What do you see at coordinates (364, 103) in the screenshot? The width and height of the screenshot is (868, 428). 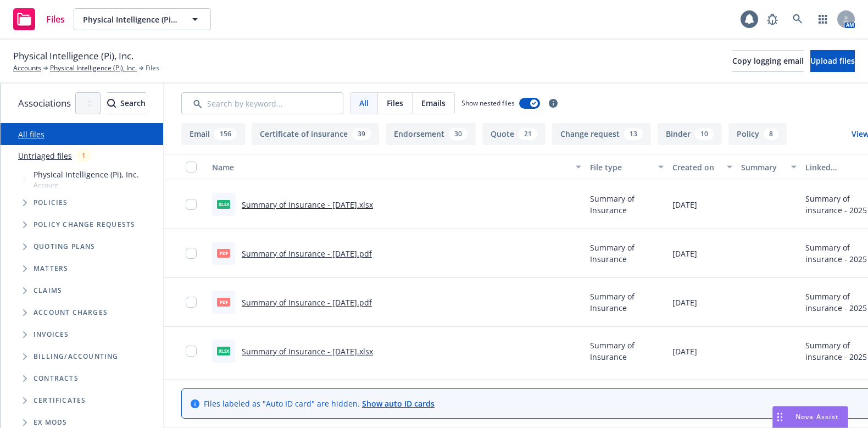 I see `span: All` at bounding box center [364, 103].